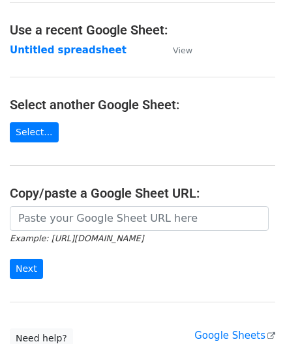 This screenshot has width=285, height=344. What do you see at coordinates (182, 50) in the screenshot?
I see `small: View` at bounding box center [182, 50].